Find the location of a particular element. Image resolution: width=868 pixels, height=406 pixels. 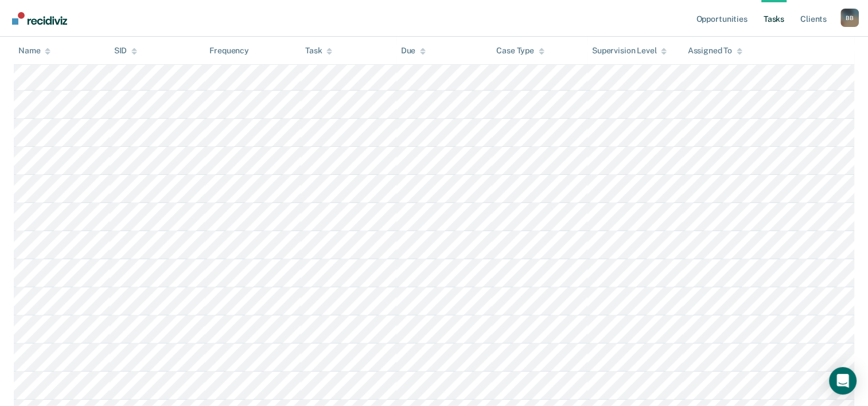

button: Profile dropdown button is located at coordinates (850, 18).